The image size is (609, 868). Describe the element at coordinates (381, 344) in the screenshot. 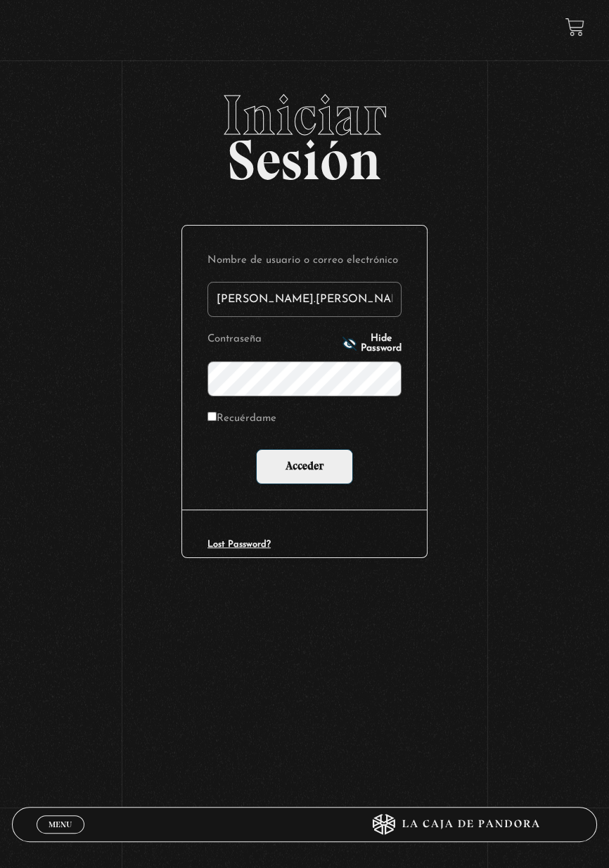

I see `span: Hide Password` at that location.